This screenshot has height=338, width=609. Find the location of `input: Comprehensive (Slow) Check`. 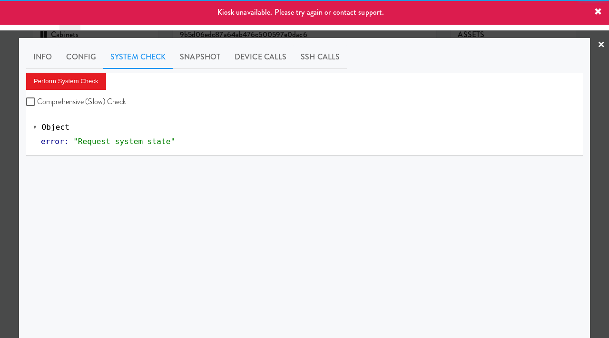

input: Comprehensive (Slow) Check is located at coordinates (31, 102).